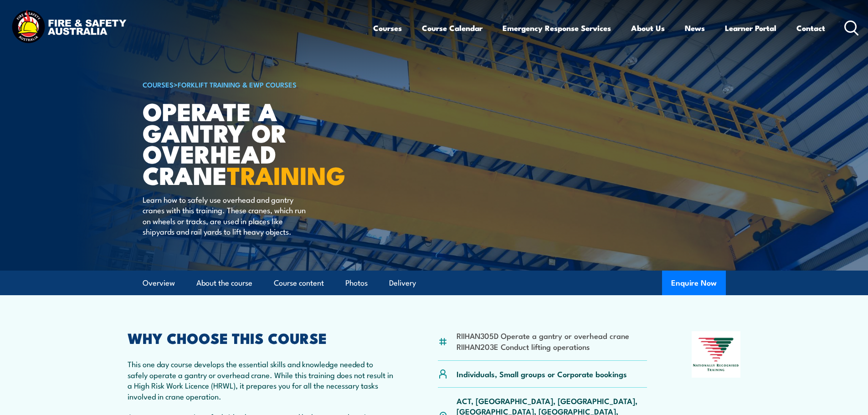 The height and width of the screenshot is (415, 868). I want to click on p: This one day course develops the essential skills and knowledge needed to safely operate a gantry..., so click(261, 379).